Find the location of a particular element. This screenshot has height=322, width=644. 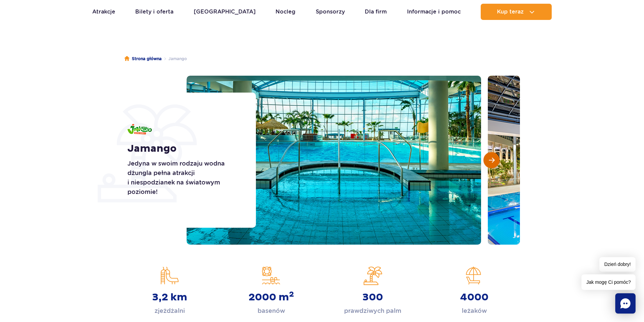

h1: Jamango is located at coordinates (184, 149).